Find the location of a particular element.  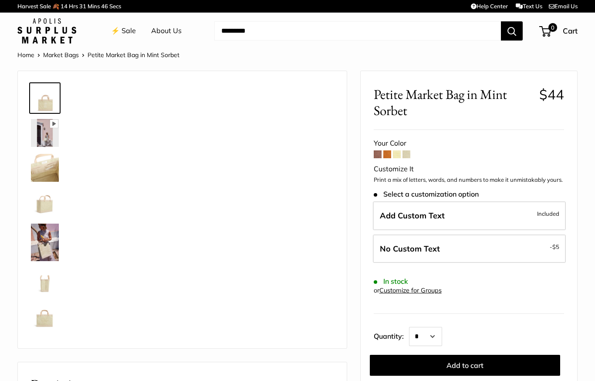

label: Add Custom Text is located at coordinates (469, 216).